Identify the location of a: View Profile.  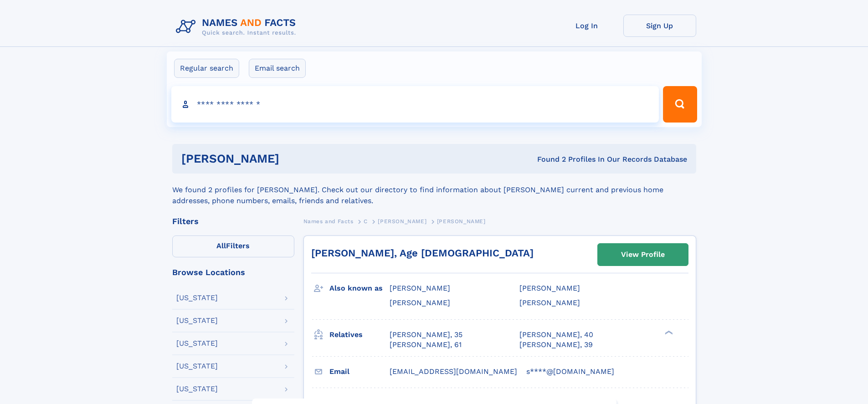
(643, 255).